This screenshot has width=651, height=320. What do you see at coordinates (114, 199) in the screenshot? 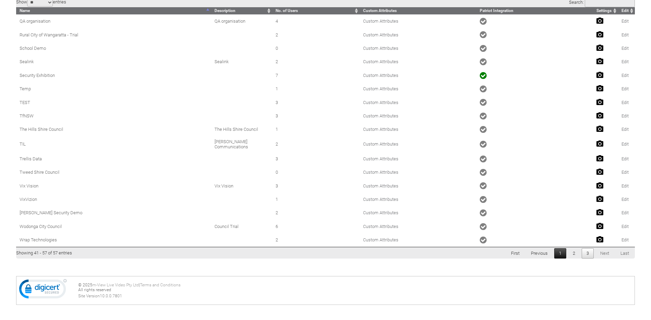
I see `td: VixVizion` at bounding box center [114, 199].